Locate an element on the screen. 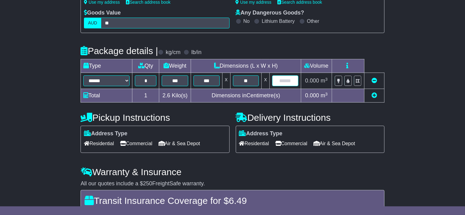  span: 2.6 is located at coordinates (166, 95).